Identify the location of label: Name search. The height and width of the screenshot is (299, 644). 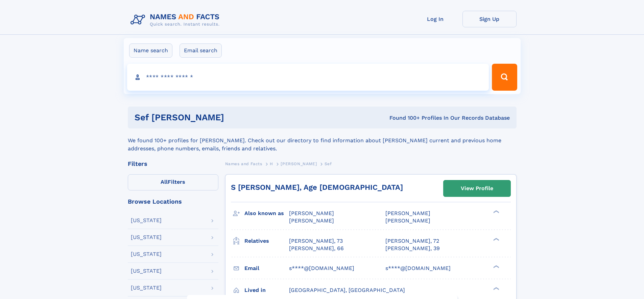
(151, 51).